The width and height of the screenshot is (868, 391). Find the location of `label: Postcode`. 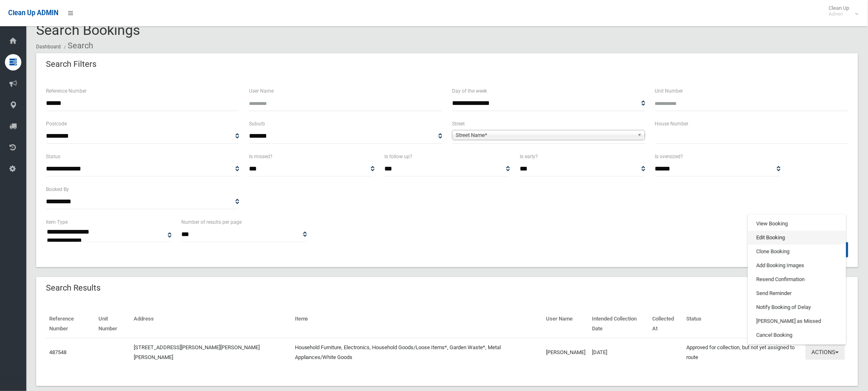

label: Postcode is located at coordinates (56, 124).